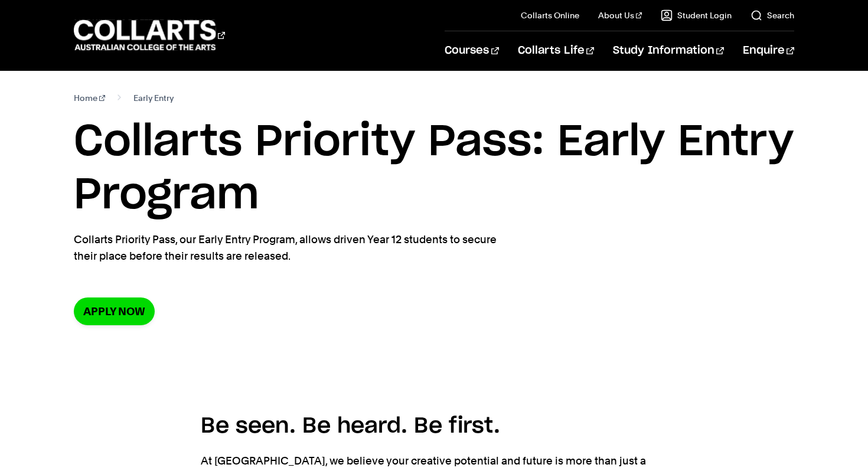  What do you see at coordinates (669, 51) in the screenshot?
I see `a: Study Information` at bounding box center [669, 51].